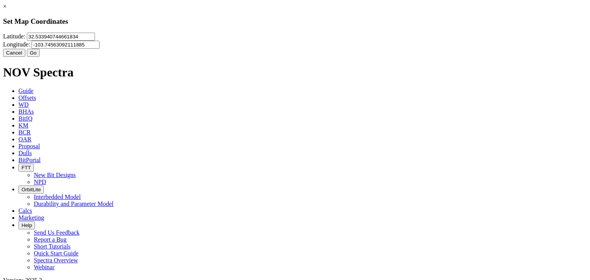 The width and height of the screenshot is (590, 280). Describe the element at coordinates (14, 53) in the screenshot. I see `button: Cancel` at that location.